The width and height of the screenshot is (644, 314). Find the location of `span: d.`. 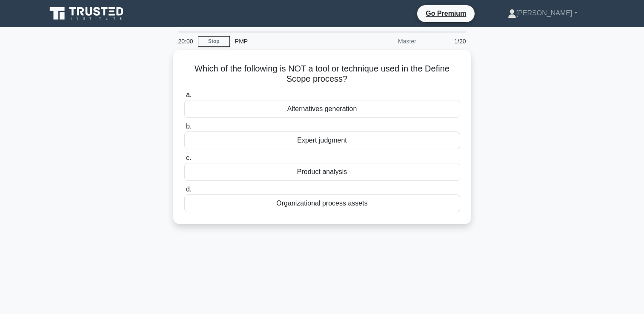

span: d. is located at coordinates (189, 189).